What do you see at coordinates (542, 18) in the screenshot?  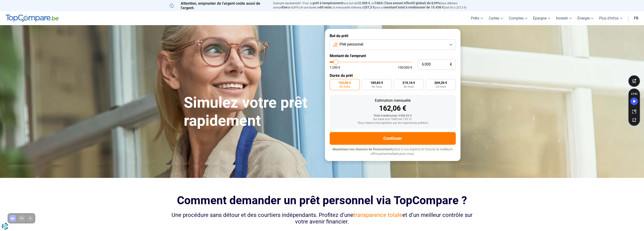 I see `a: Épargne` at bounding box center [542, 18].